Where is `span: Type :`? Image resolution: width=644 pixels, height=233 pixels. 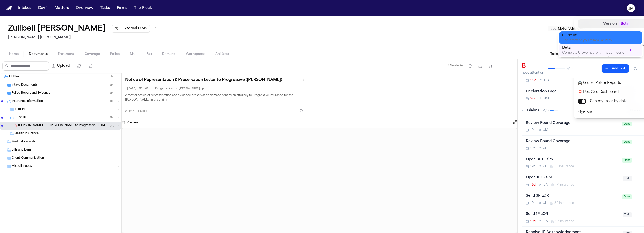 span: Type : is located at coordinates (553, 29).